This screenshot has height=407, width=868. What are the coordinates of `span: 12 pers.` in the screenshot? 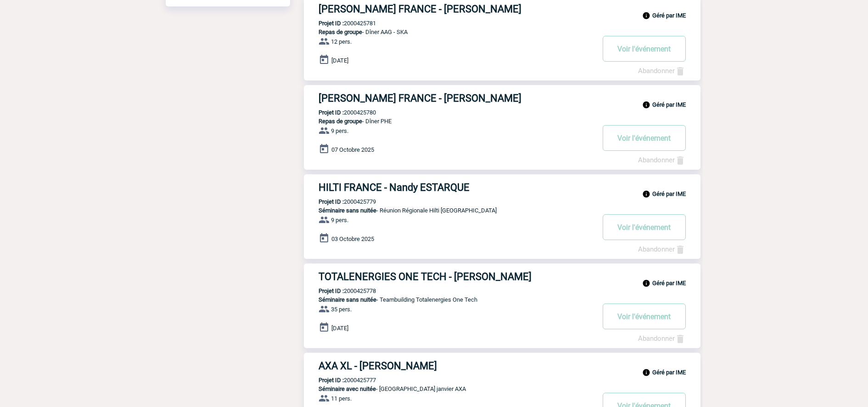 It's located at (341, 42).